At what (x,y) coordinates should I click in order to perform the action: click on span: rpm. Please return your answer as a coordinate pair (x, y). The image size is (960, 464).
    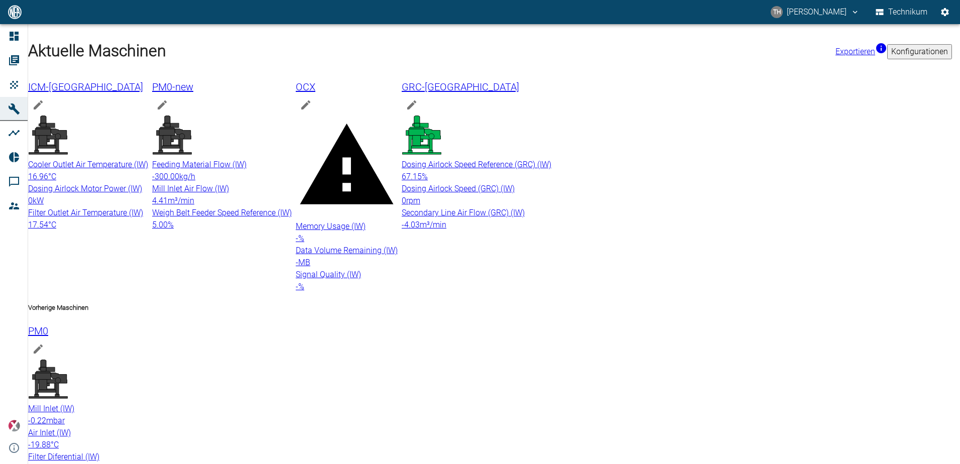
    Looking at the image, I should click on (413, 200).